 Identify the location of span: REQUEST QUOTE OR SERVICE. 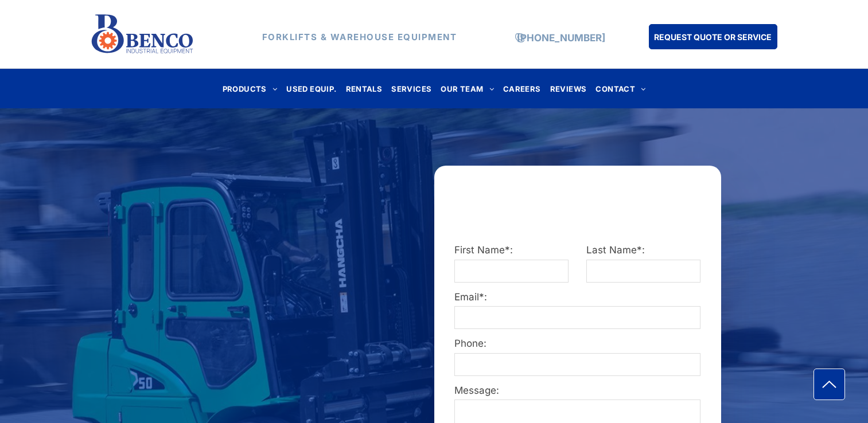
(712, 37).